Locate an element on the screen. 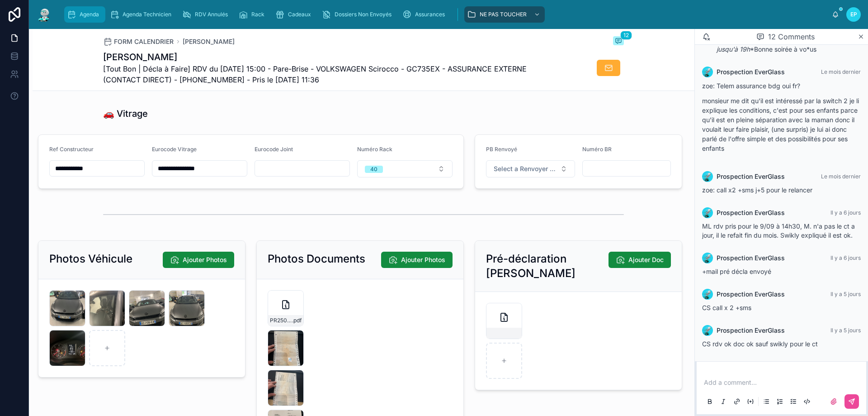  button: Ajouter Doc is located at coordinates (640, 260).